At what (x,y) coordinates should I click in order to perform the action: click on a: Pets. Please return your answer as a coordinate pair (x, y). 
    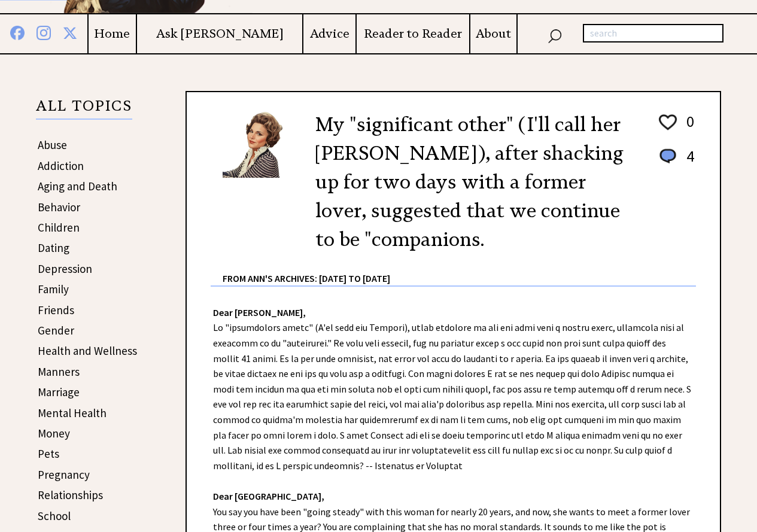
    Looking at the image, I should click on (48, 454).